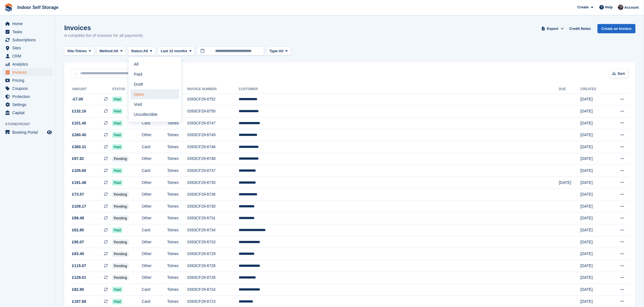  I want to click on button: Status: All, so click(142, 51).